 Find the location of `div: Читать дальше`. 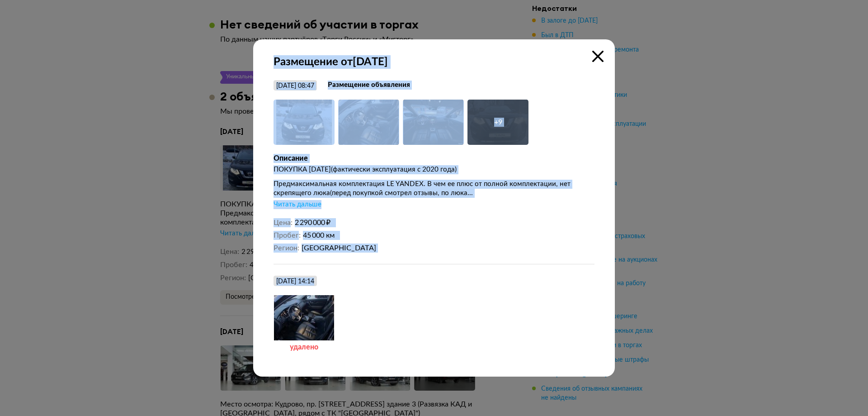

div: Читать дальше is located at coordinates (298, 204).